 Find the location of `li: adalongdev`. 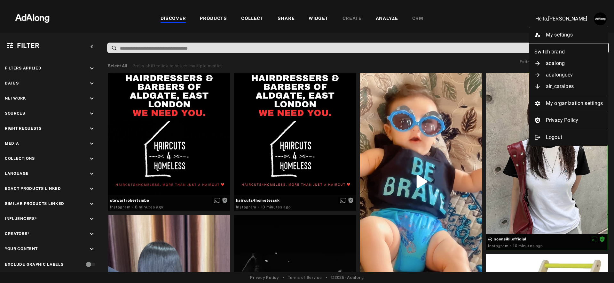

li: adalongdev is located at coordinates (569, 75).